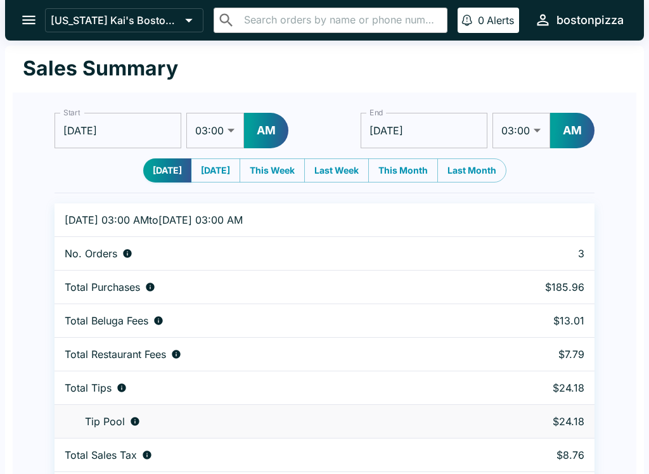  I want to click on input: Choose date, selected date is Sep 10, 2025, so click(118, 131).